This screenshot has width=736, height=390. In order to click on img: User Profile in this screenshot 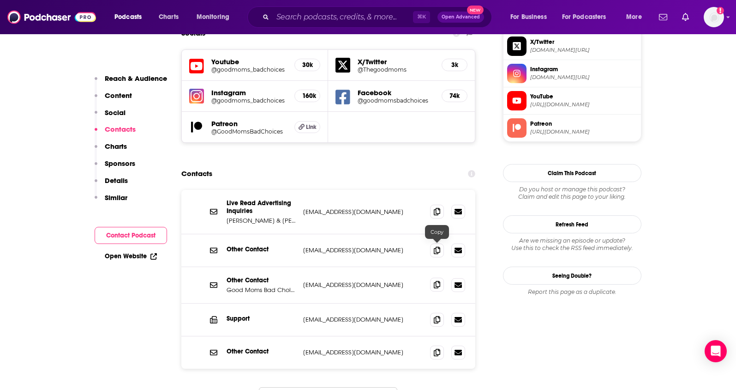, I will do `click(714, 17)`.